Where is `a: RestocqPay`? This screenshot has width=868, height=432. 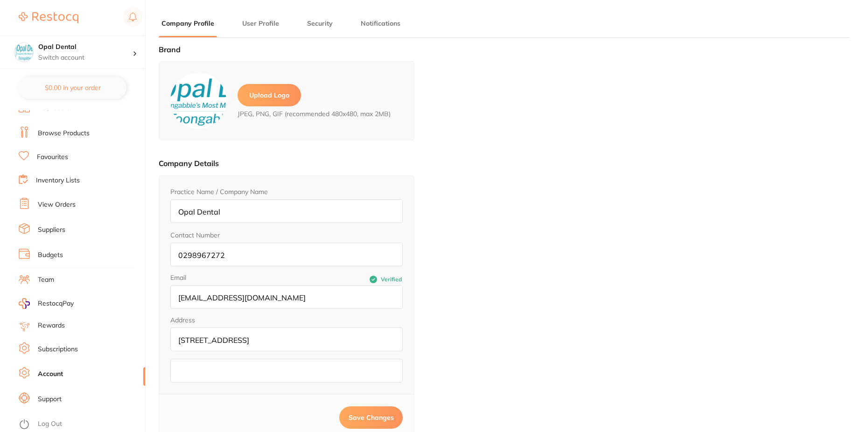
a: RestocqPay is located at coordinates (46, 303).